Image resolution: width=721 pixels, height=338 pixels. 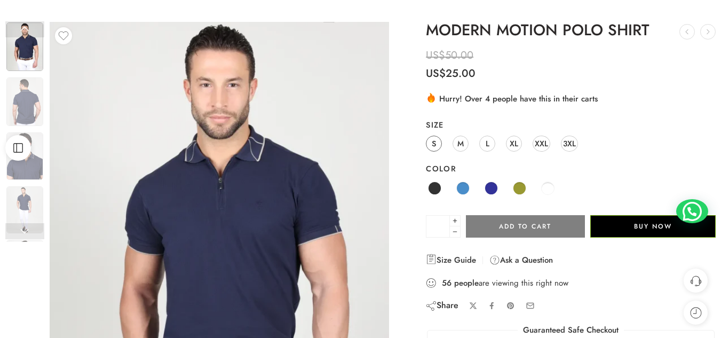 I want to click on span: L, so click(x=487, y=143).